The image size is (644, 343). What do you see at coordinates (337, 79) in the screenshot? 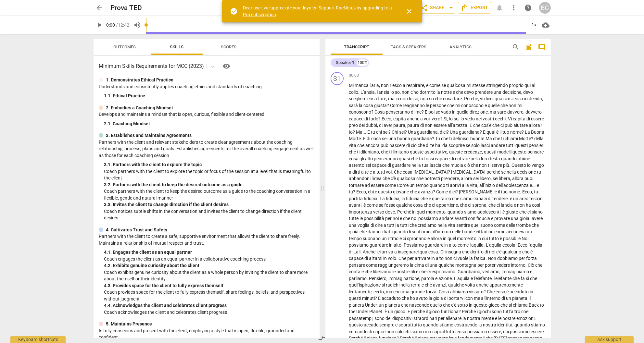
I see `div: Change speaker` at bounding box center [337, 79].